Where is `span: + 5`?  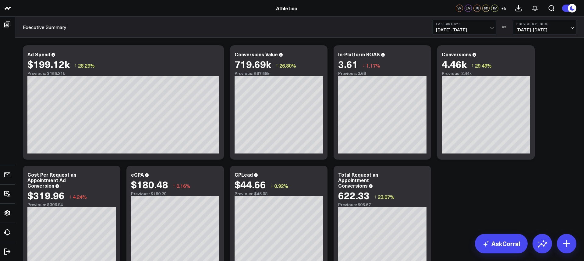 span: + 5 is located at coordinates (504, 8).